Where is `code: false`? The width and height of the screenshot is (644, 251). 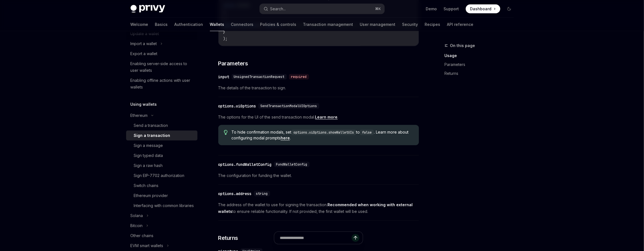 code: false is located at coordinates (367, 132).